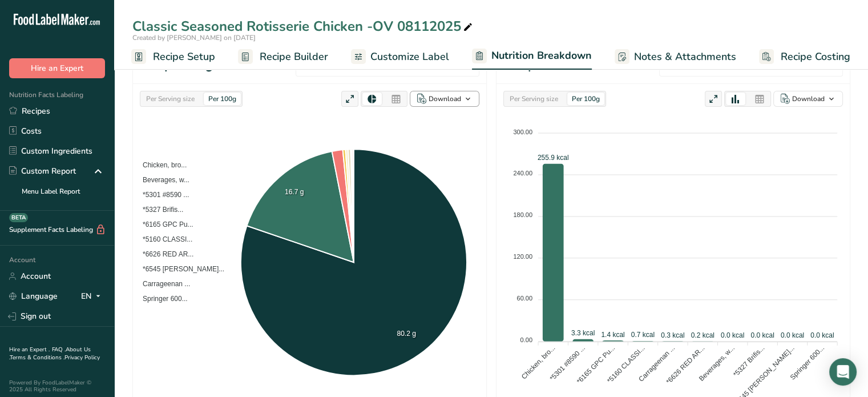 This screenshot has height=397, width=868. What do you see at coordinates (843, 372) in the screenshot?
I see `div: Open Intercom Messenger` at bounding box center [843, 372].